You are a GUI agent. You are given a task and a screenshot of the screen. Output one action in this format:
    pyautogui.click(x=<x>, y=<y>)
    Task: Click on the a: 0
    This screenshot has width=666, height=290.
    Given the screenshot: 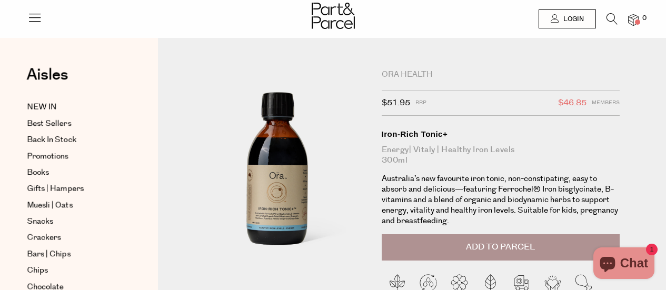 What is the action you would take?
    pyautogui.click(x=634, y=19)
    